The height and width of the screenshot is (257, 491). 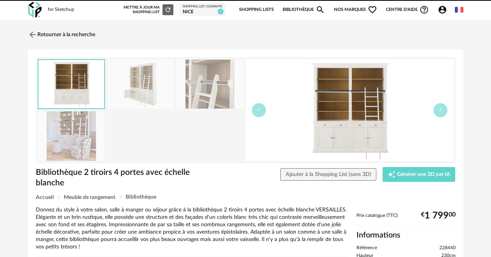 What do you see at coordinates (203, 7) in the screenshot?
I see `div: Shopping List courante` at bounding box center [203, 7].